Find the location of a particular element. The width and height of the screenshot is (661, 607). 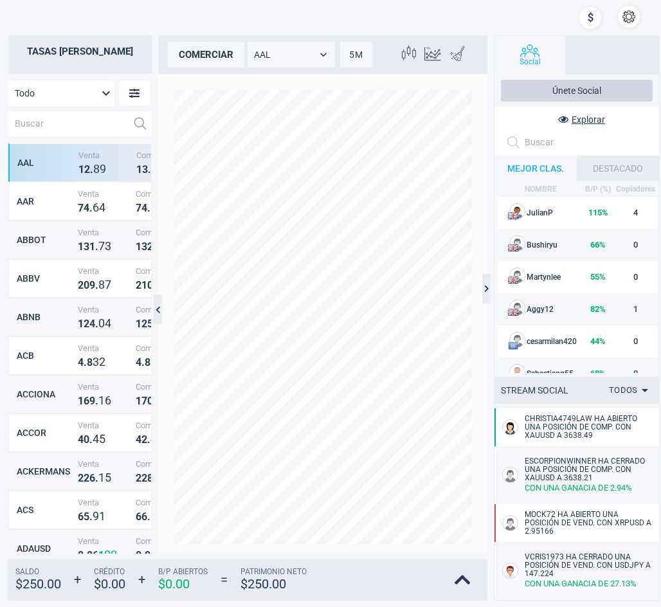

span: Explorar is located at coordinates (588, 120).